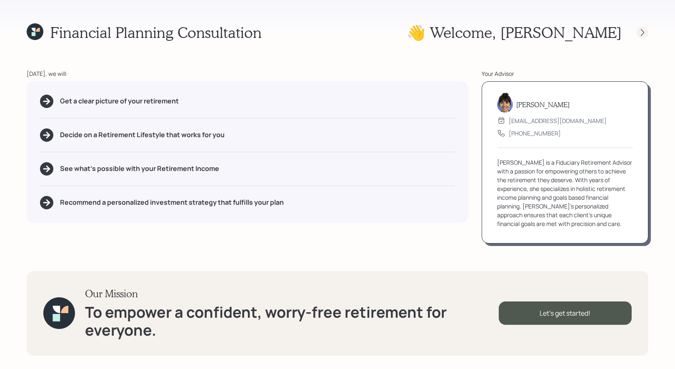 The height and width of the screenshot is (369, 675). What do you see at coordinates (505, 102) in the screenshot?
I see `img: treva-nostdahl-headshot.png` at bounding box center [505, 102].